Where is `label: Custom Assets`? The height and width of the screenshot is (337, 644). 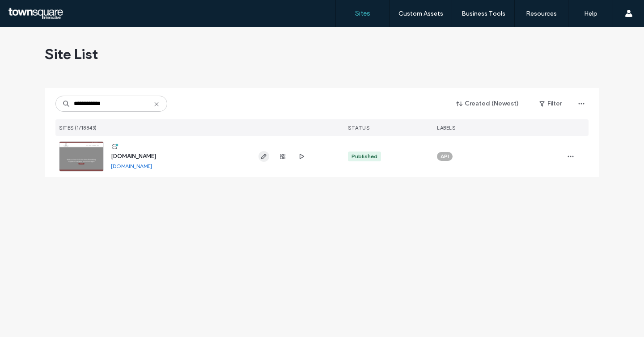
label: Custom Assets is located at coordinates (421, 13).